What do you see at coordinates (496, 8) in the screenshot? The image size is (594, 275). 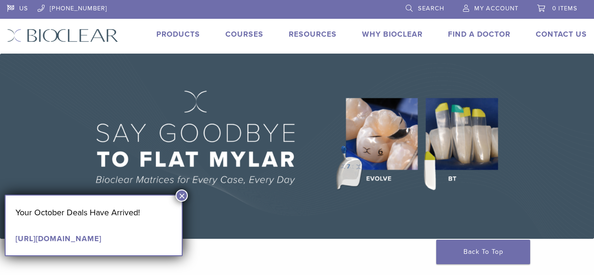 I see `span: My Account` at bounding box center [496, 8].